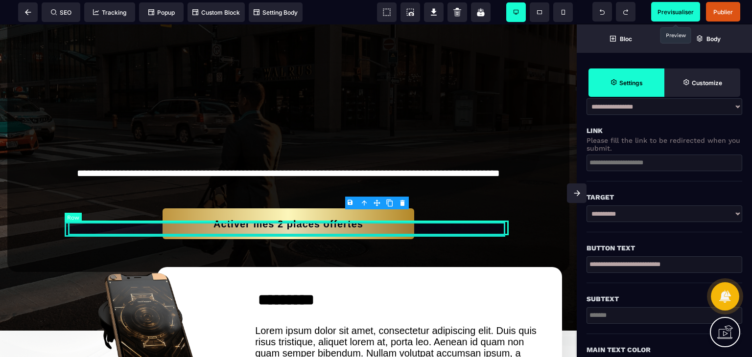  What do you see at coordinates (707, 83) in the screenshot?
I see `strong: Customize` at bounding box center [707, 83].